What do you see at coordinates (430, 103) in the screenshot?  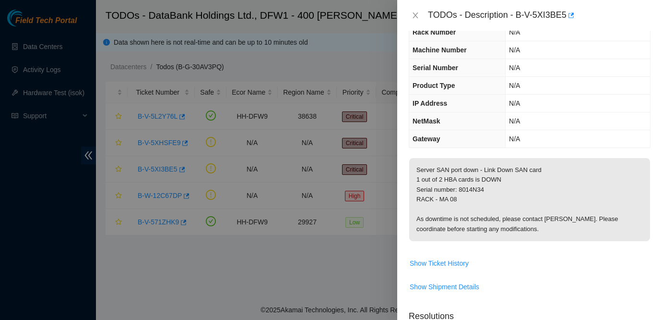 I see `span: IP Address` at bounding box center [430, 103].